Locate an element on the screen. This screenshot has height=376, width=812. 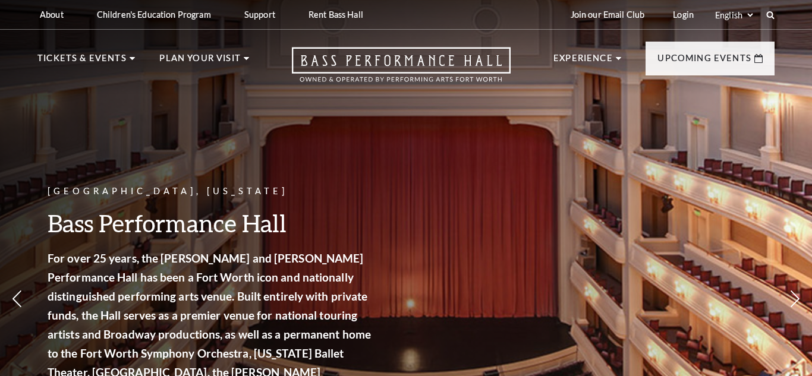
select: Select: is located at coordinates (733, 15).